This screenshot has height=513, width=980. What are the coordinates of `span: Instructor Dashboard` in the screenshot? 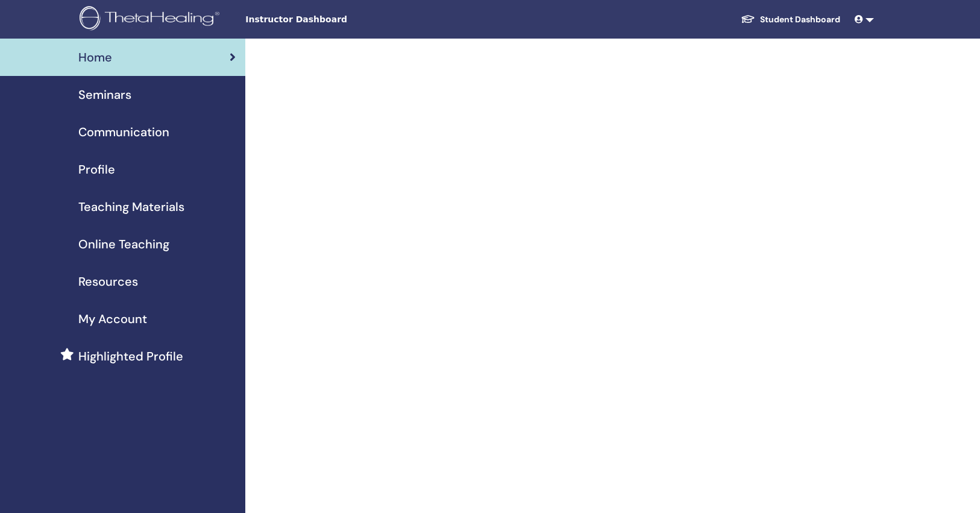 It's located at (336, 19).